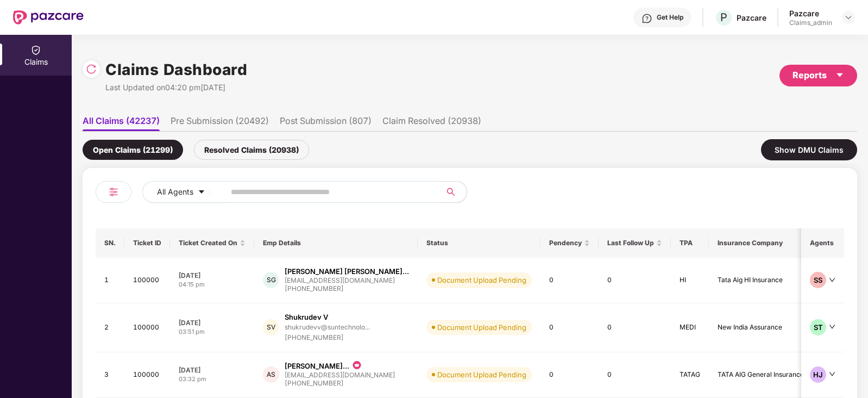 This screenshot has width=868, height=398. Describe the element at coordinates (220, 123) in the screenshot. I see `li: Pre Submission (20492)` at that location.